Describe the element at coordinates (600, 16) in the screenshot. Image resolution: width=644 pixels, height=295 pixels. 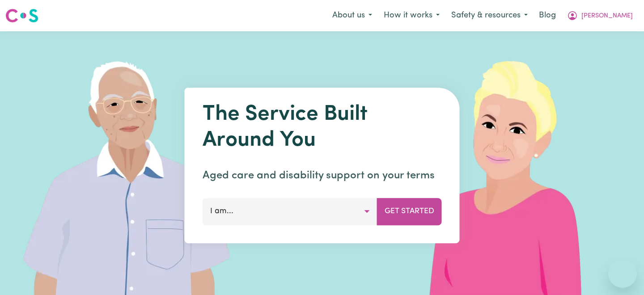
I see `button: My Account` at that location.